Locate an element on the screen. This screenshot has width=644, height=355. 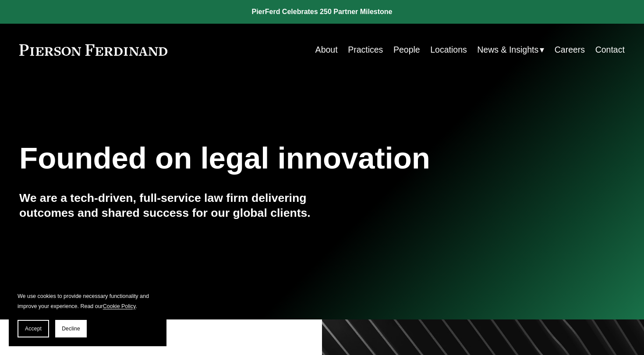
h4: We are a tech-driven, full-service law firm delivering outcomes and shared success for our global... is located at coordinates (170, 205).